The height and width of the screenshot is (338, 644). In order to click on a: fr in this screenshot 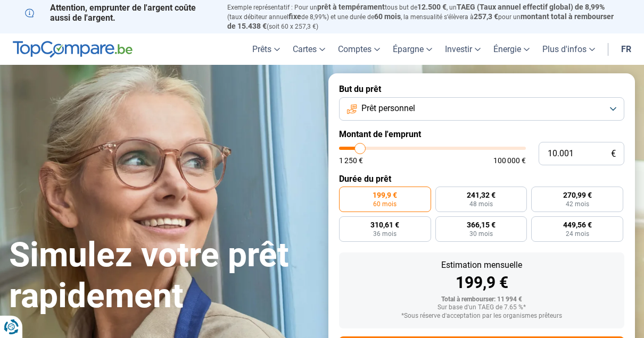, I will do `click(626, 49)`.